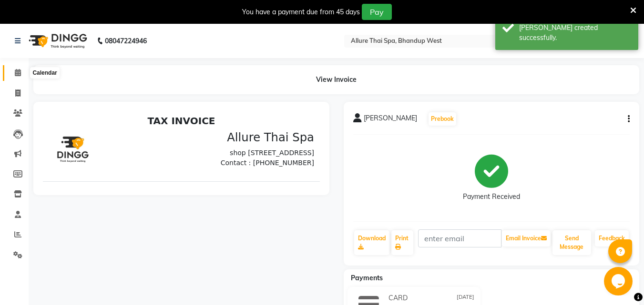 This screenshot has height=305, width=644. What do you see at coordinates (526, 238) in the screenshot?
I see `button: Email Invoice` at bounding box center [526, 238].